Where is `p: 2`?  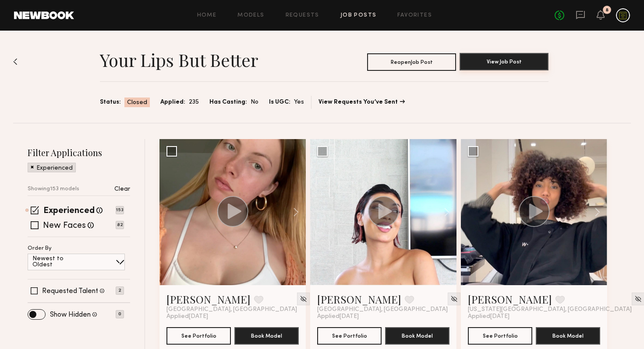 p: 2 is located at coordinates (120, 290).